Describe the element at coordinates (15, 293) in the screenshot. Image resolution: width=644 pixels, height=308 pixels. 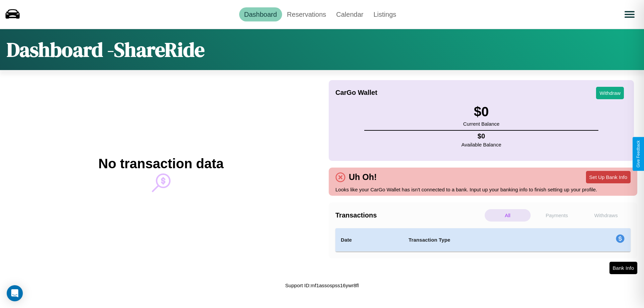
I see `div: Open Intercom Messenger` at that location.